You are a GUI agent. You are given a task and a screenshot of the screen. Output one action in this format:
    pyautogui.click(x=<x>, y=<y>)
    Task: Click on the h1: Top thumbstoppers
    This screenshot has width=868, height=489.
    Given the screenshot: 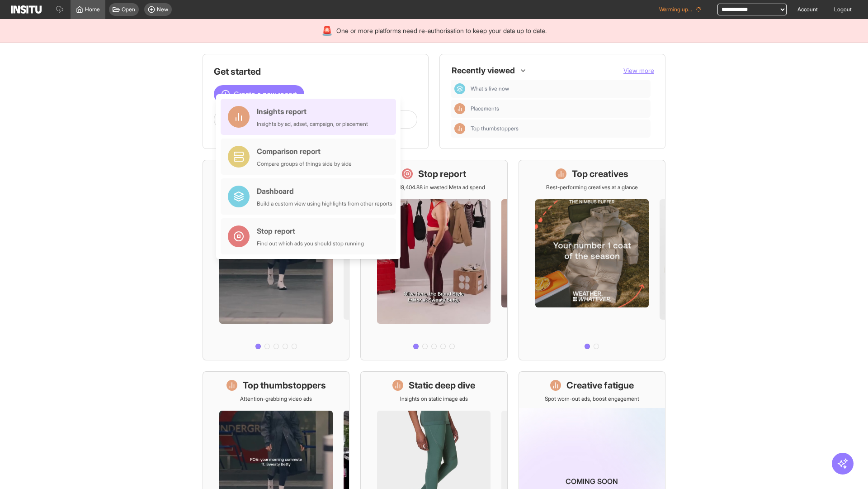 What is the action you would take?
    pyautogui.click(x=284, y=385)
    